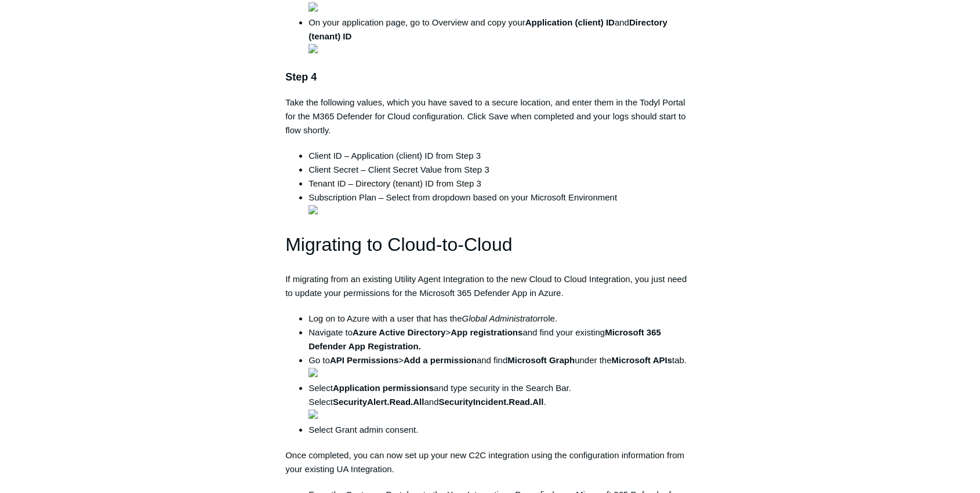 This screenshot has width=980, height=493. What do you see at coordinates (490, 245) in the screenshot?
I see `h1: Migrating to Cloud-to-Cloud` at bounding box center [490, 245].